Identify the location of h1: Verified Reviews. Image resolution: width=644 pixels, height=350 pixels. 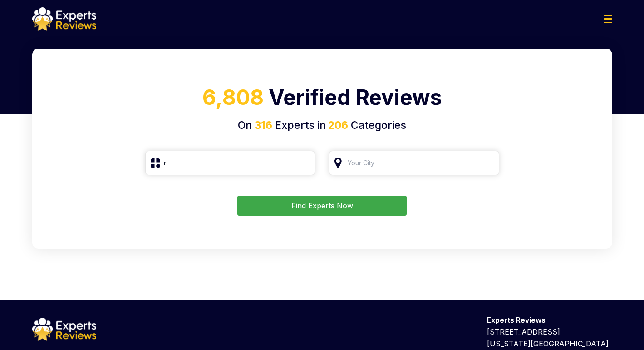
(322, 99).